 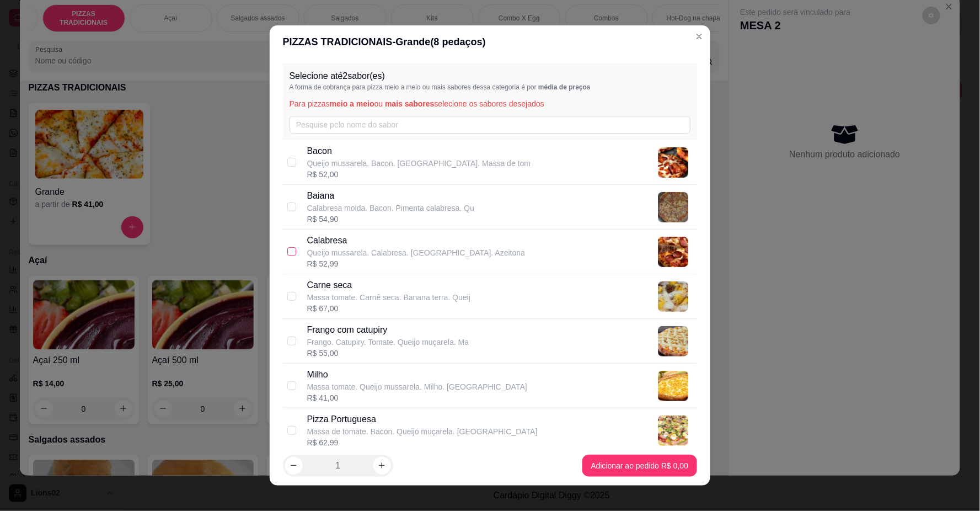 I want to click on p: Milho, so click(x=417, y=374).